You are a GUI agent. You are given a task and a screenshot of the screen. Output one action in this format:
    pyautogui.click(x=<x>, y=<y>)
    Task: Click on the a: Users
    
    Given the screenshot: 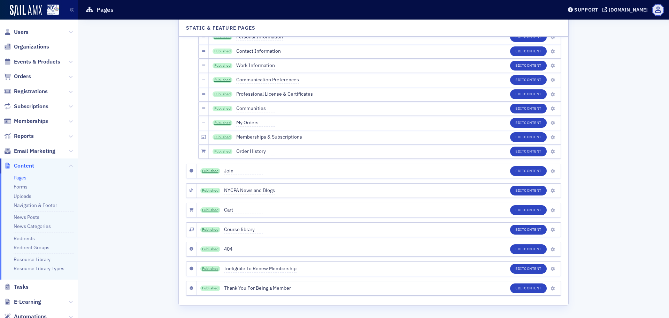 What is the action you would take?
    pyautogui.click(x=16, y=32)
    